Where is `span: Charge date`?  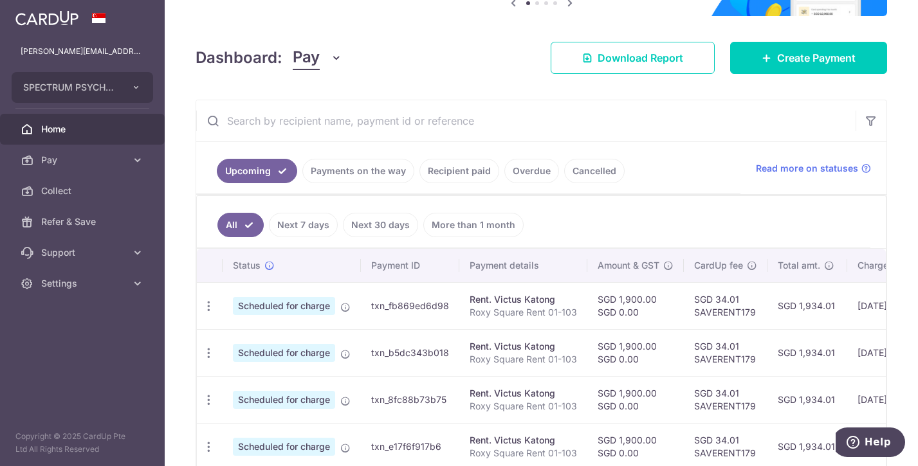
span: Charge date is located at coordinates (884, 266).